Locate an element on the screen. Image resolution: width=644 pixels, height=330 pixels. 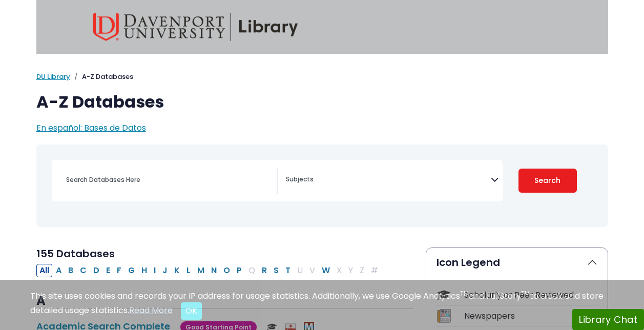
a: Read More is located at coordinates (150, 310).